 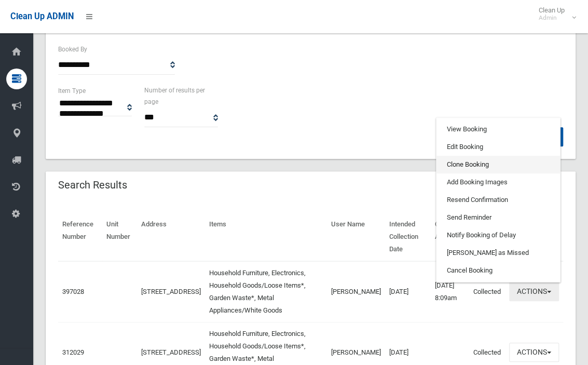 What do you see at coordinates (119, 237) in the screenshot?
I see `th: Unit Number` at bounding box center [119, 237].